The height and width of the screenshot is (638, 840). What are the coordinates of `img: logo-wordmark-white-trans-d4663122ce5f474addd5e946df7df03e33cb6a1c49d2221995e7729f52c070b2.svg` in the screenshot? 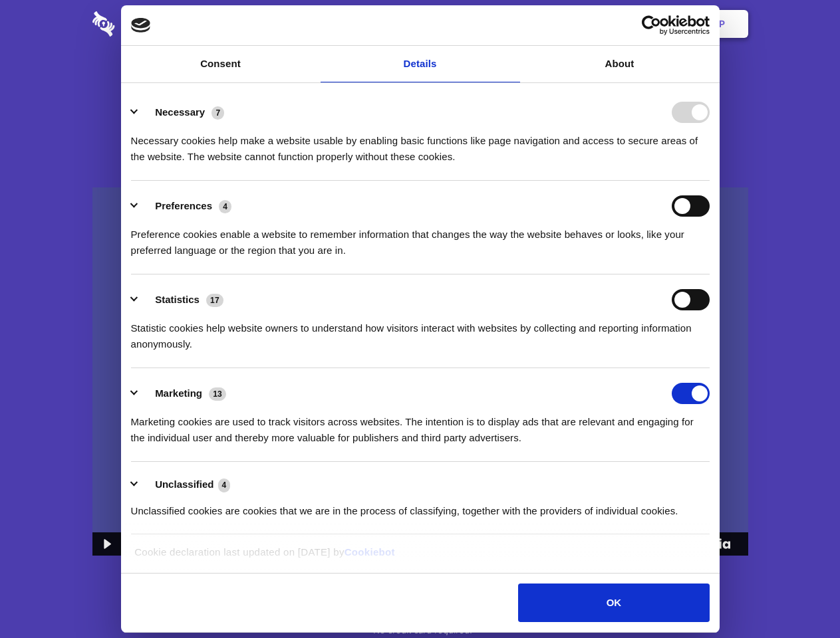 It's located at (149, 24).